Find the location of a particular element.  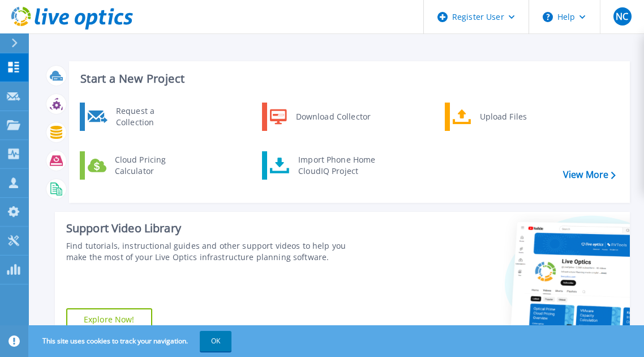

a: View More is located at coordinates (590, 174).